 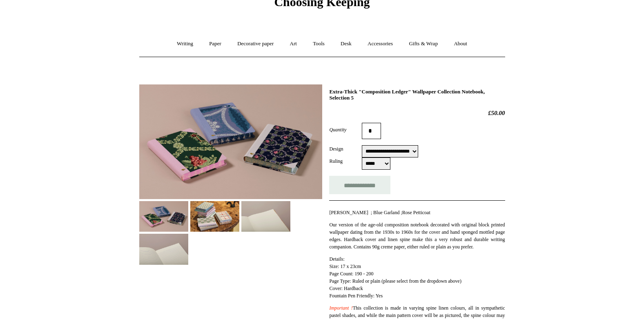 I want to click on a: Choosing Keeping, so click(x=322, y=5).